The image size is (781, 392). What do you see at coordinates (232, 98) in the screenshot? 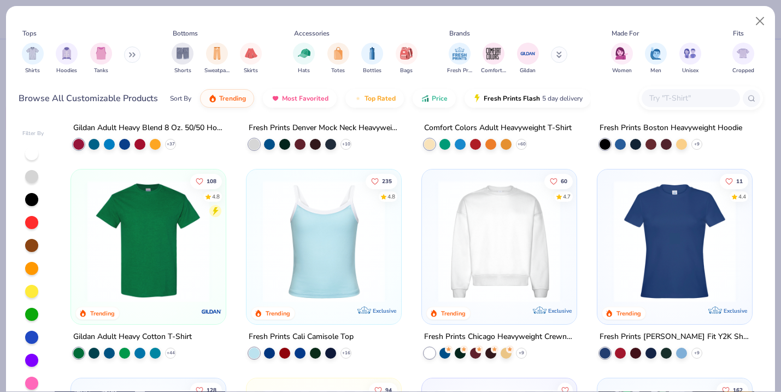
I see `span: Trending` at bounding box center [232, 98].